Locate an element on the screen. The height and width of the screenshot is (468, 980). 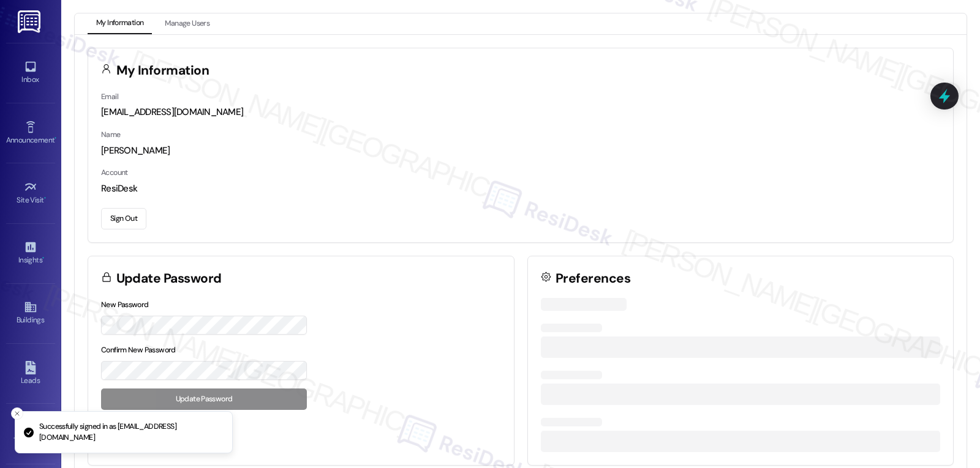
div: ResiDesk is located at coordinates (520, 189).